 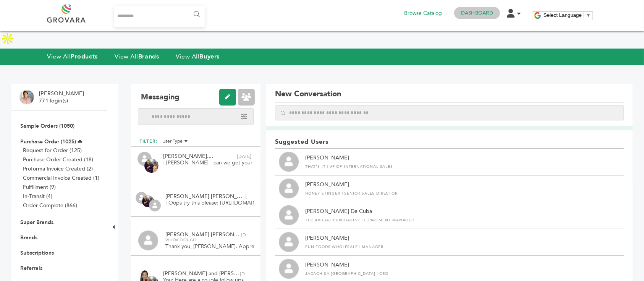 What do you see at coordinates (209, 240) in the screenshot?
I see `span: Whoa Dough` at bounding box center [209, 240].